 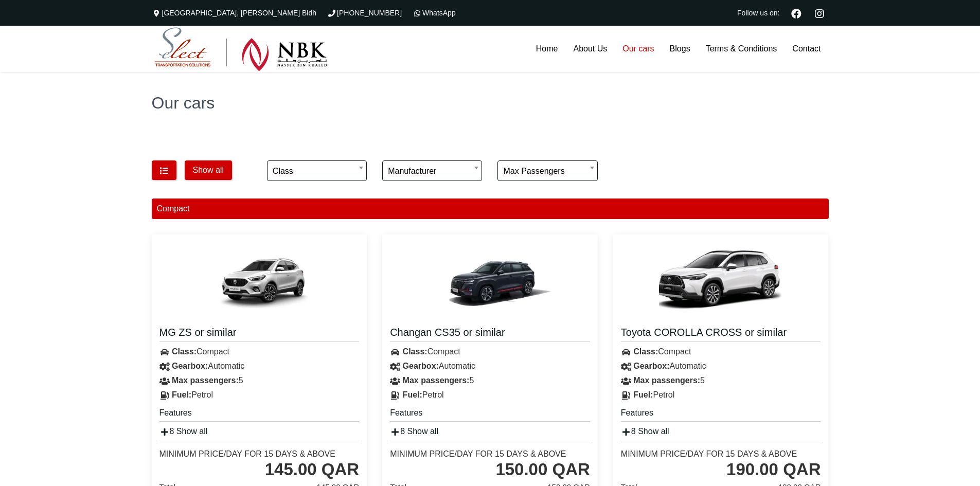 I want to click on a: Home, so click(x=546, y=49).